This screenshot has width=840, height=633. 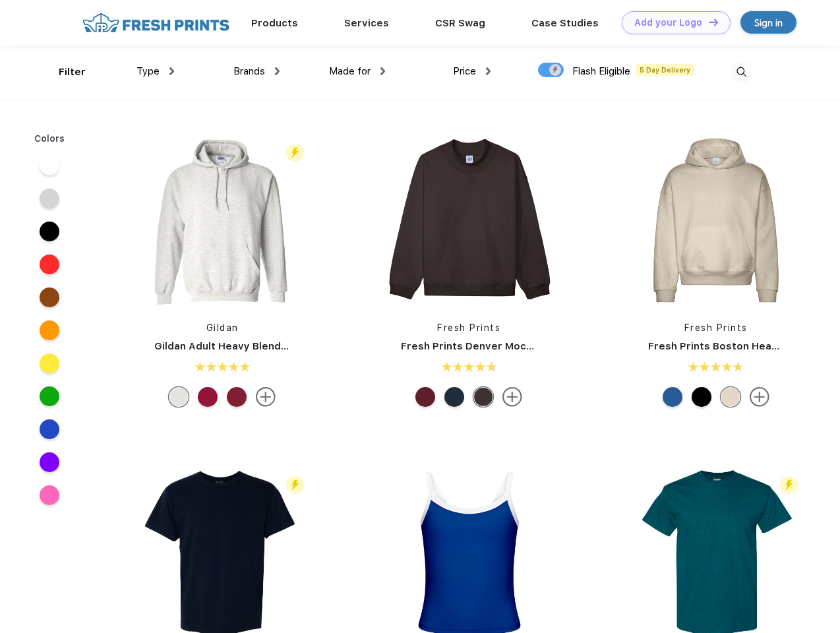 What do you see at coordinates (741, 72) in the screenshot?
I see `img: desktop_search.svg` at bounding box center [741, 72].